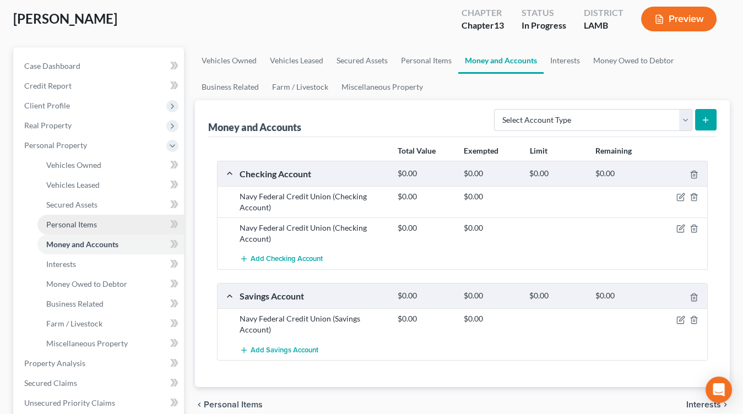 The image size is (743, 414). What do you see at coordinates (74, 165) in the screenshot?
I see `span: Vehicles Owned` at bounding box center [74, 165].